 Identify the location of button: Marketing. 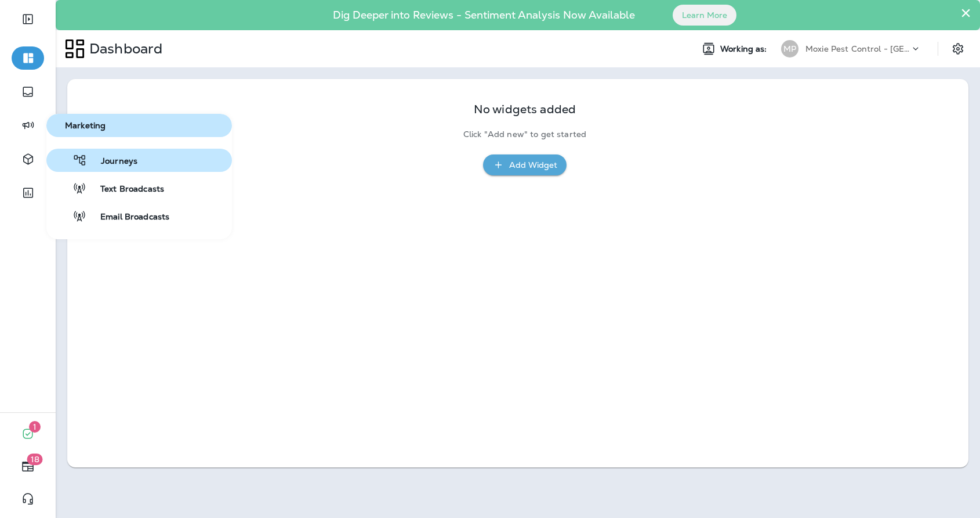
(139, 126).